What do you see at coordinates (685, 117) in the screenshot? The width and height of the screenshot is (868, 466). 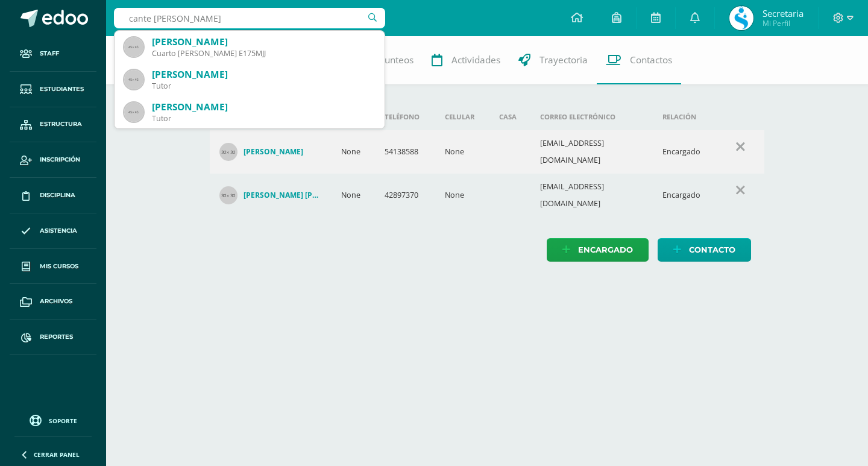 I see `th: Relación` at bounding box center [685, 117].